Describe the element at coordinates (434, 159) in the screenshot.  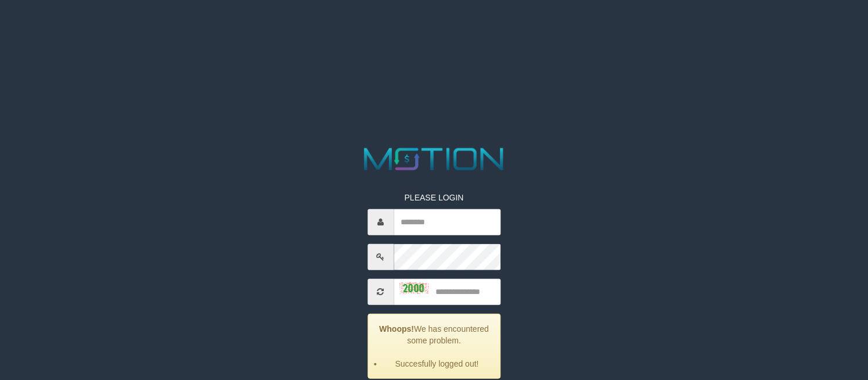
I see `img: MOTION_logo.png` at that location.